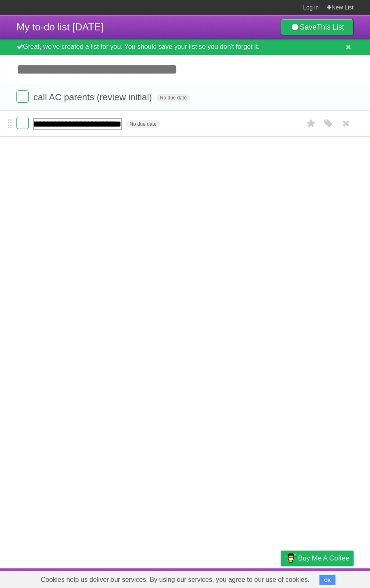 The height and width of the screenshot is (588, 370). Describe the element at coordinates (175, 580) in the screenshot. I see `span: Cookies help us deliver our services. By using our services, you agree to our use of cookies.` at that location.